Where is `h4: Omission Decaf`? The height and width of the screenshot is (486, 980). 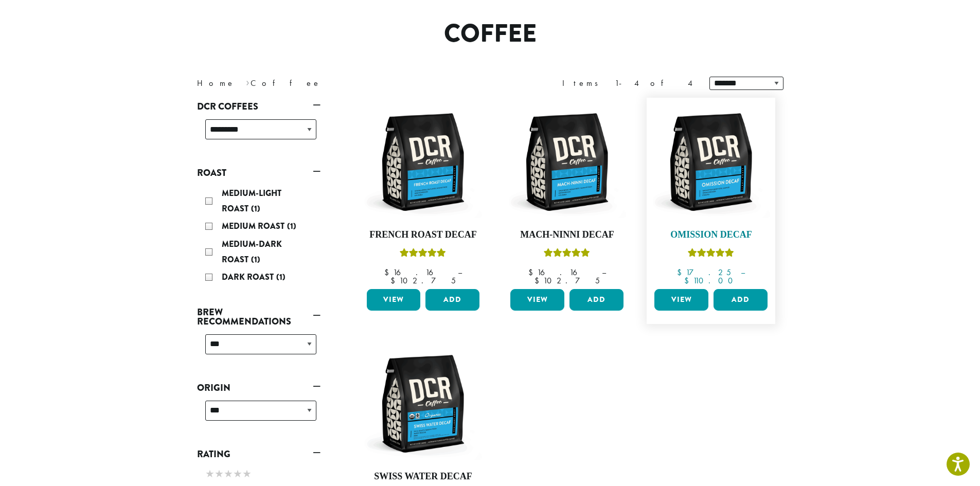 h4: Omission Decaf is located at coordinates (711, 235).